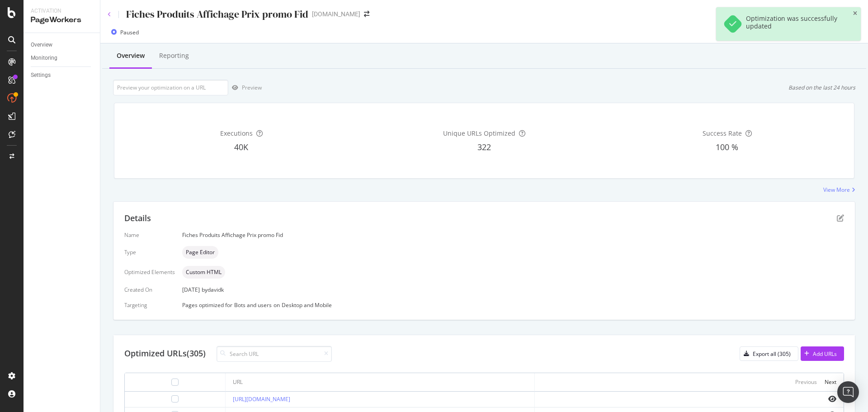 This screenshot has height=412, width=868. I want to click on button: Previous, so click(806, 382).